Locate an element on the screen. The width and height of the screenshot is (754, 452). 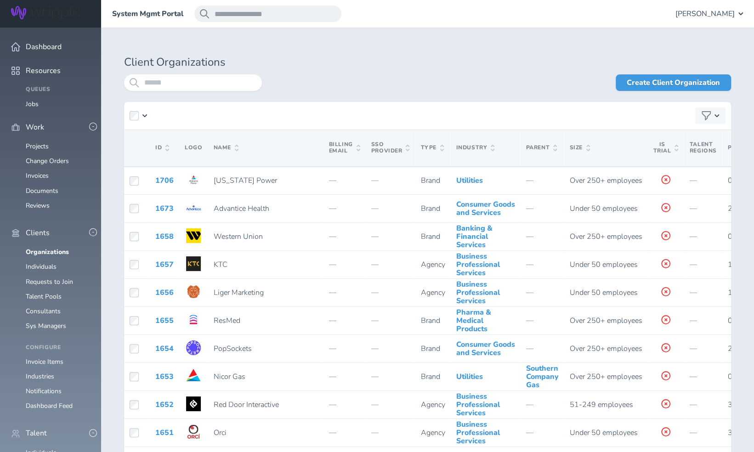
span: 51-249 employees is located at coordinates (601, 405).